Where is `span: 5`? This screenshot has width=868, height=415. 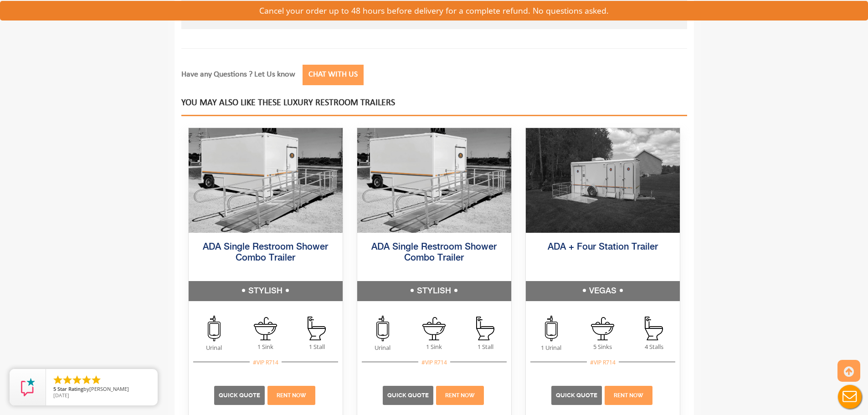
span: 5 is located at coordinates (55, 389).